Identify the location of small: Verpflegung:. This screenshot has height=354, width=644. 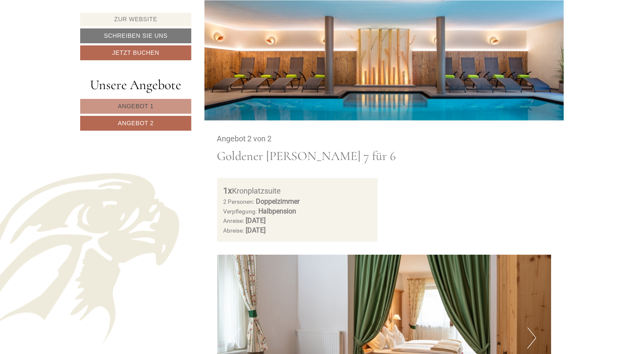
(240, 212).